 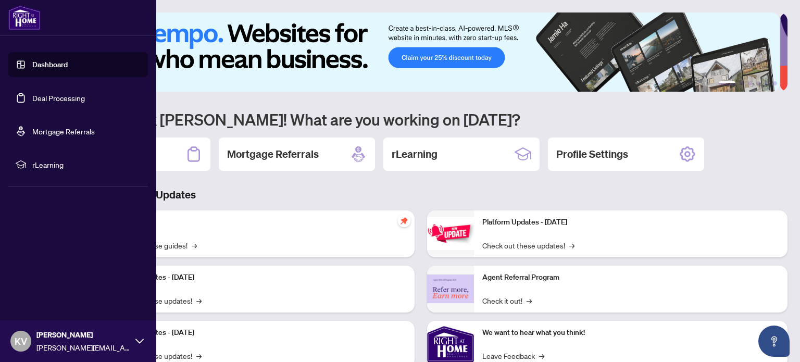 I want to click on button: 5, so click(x=767, y=83).